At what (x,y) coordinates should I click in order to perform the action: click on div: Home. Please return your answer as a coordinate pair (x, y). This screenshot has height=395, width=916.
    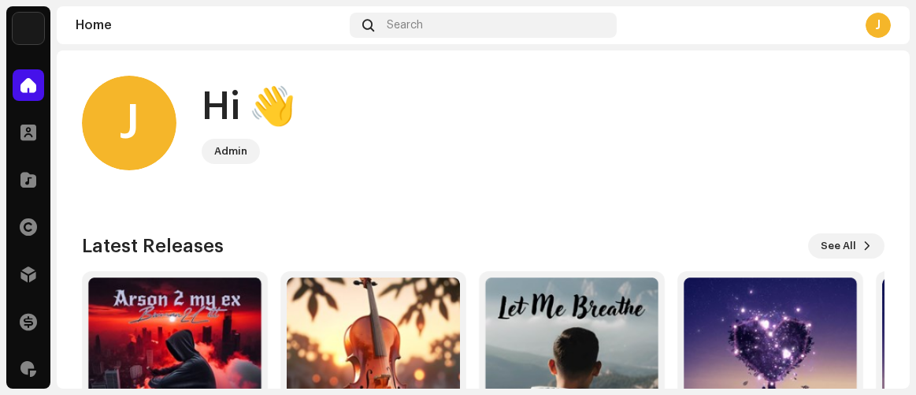
    Looking at the image, I should click on (210, 25).